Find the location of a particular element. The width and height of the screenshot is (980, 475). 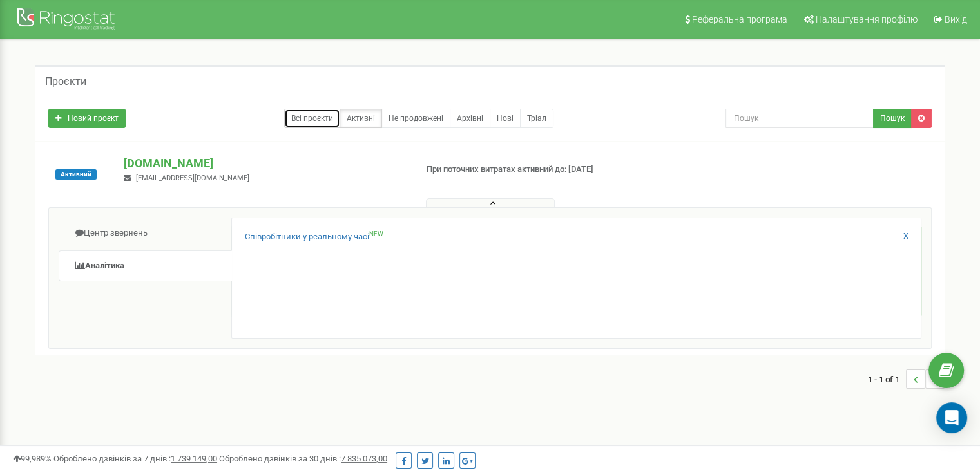

a: Новий проєкт is located at coordinates (87, 118).